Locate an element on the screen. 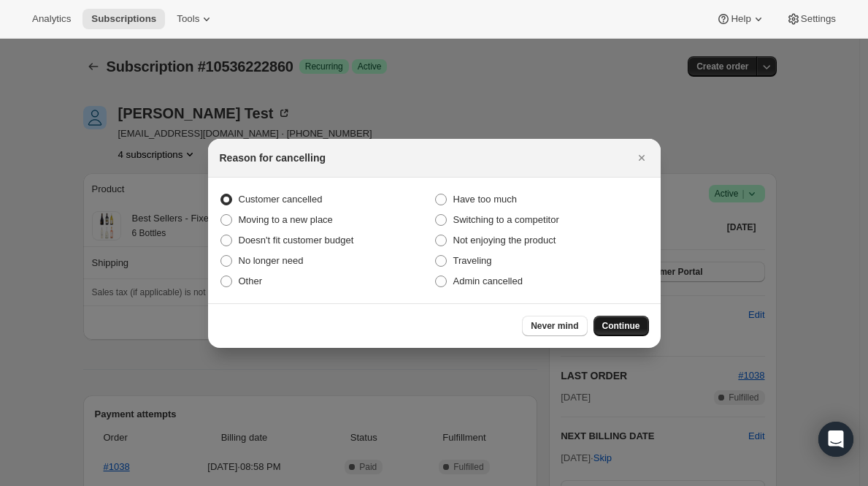  span: Help is located at coordinates (740, 19).